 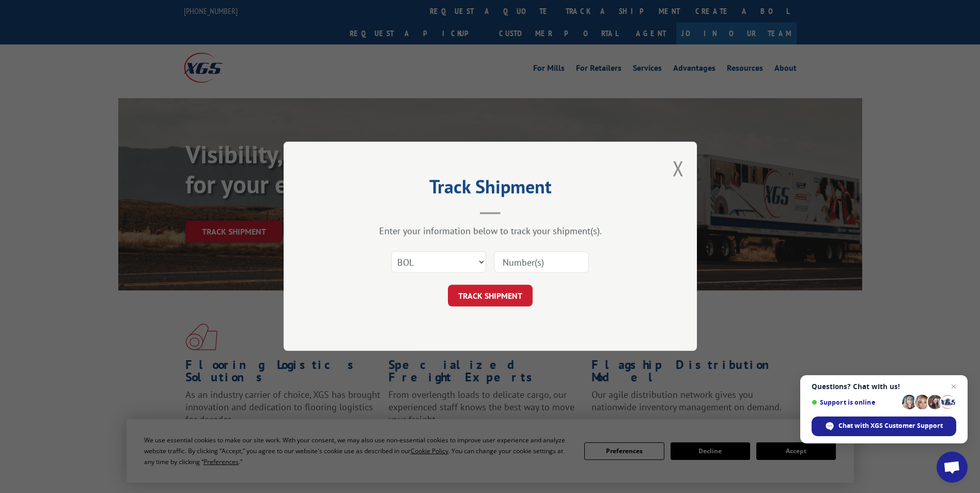 I want to click on button: TRACK SHIPMENT, so click(x=490, y=296).